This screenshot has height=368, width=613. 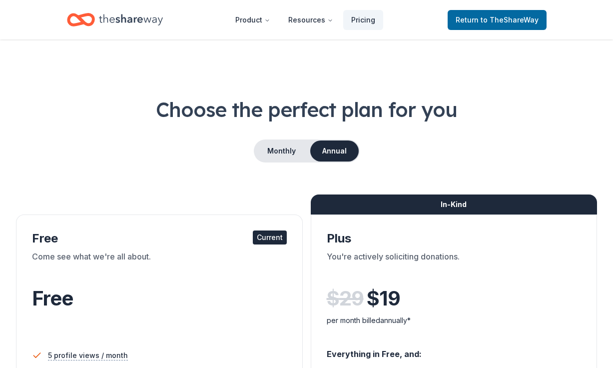 What do you see at coordinates (454, 320) in the screenshot?
I see `div: per month billed annually*` at bounding box center [454, 320].